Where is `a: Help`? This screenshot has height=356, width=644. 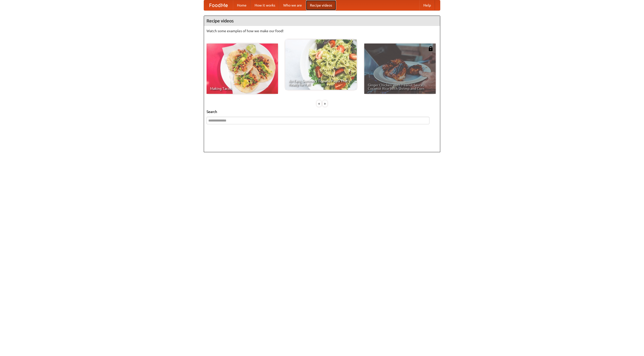 a: Help is located at coordinates (427, 5).